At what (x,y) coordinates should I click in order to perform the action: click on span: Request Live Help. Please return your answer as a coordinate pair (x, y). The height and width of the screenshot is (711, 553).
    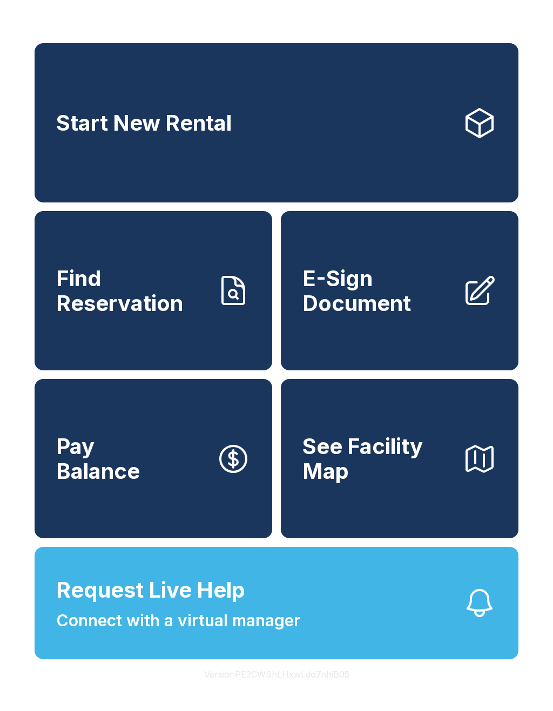
    Looking at the image, I should click on (151, 590).